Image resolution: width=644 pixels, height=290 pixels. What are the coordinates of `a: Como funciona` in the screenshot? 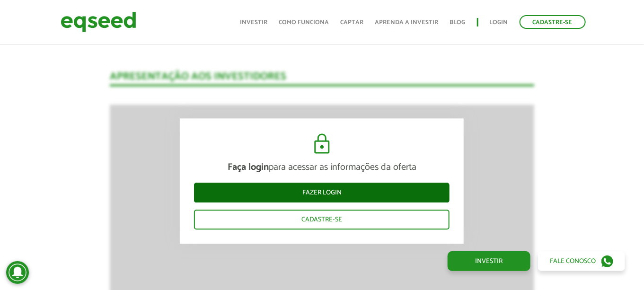 It's located at (304, 22).